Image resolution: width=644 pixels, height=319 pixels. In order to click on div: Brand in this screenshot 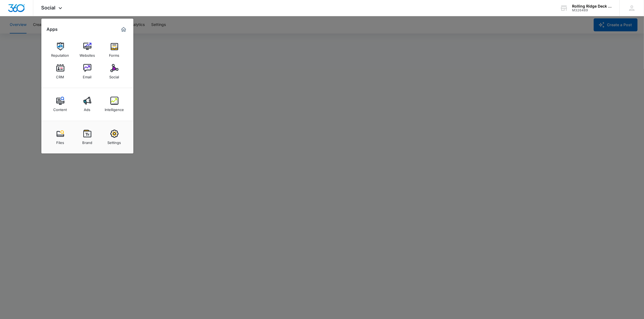, I will do `click(87, 142)`.